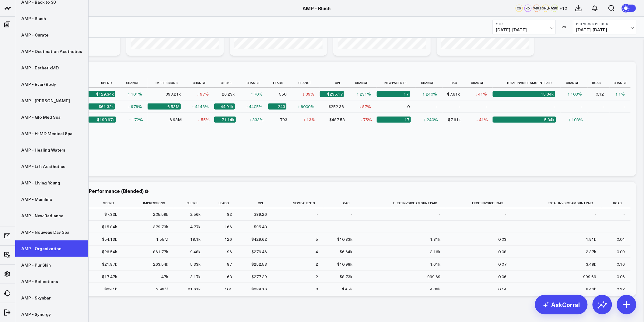  I want to click on div: ↓ 41%, so click(482, 120).